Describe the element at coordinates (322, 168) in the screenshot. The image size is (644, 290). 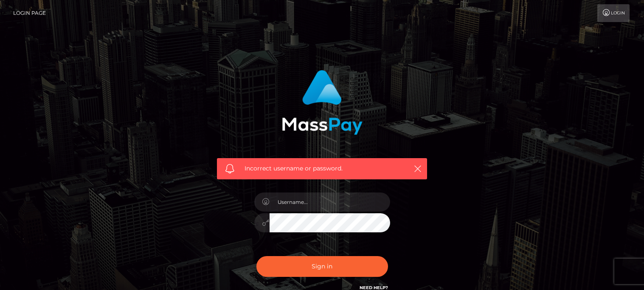
I see `span: Incorrect username or password.` at that location.